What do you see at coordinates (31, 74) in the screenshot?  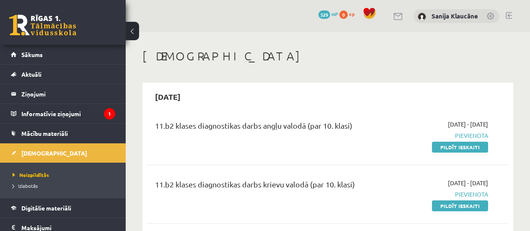 I see `span: Aktuāli` at bounding box center [31, 74].